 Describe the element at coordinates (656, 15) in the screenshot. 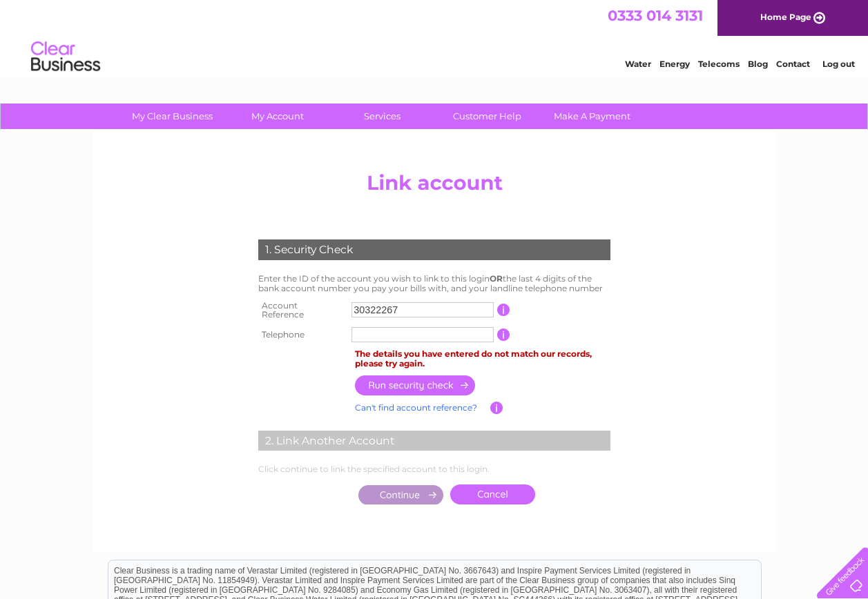

I see `a: 0333 014 3131` at that location.